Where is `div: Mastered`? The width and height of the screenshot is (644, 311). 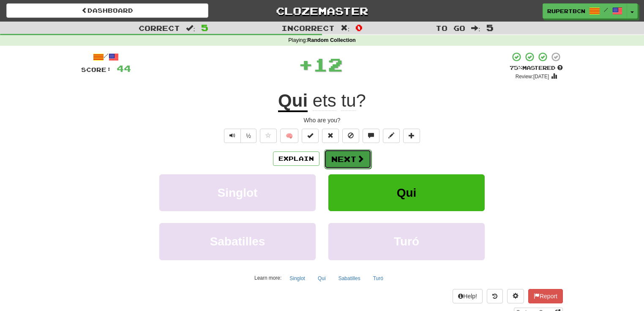 div: Mastered is located at coordinates (536, 68).